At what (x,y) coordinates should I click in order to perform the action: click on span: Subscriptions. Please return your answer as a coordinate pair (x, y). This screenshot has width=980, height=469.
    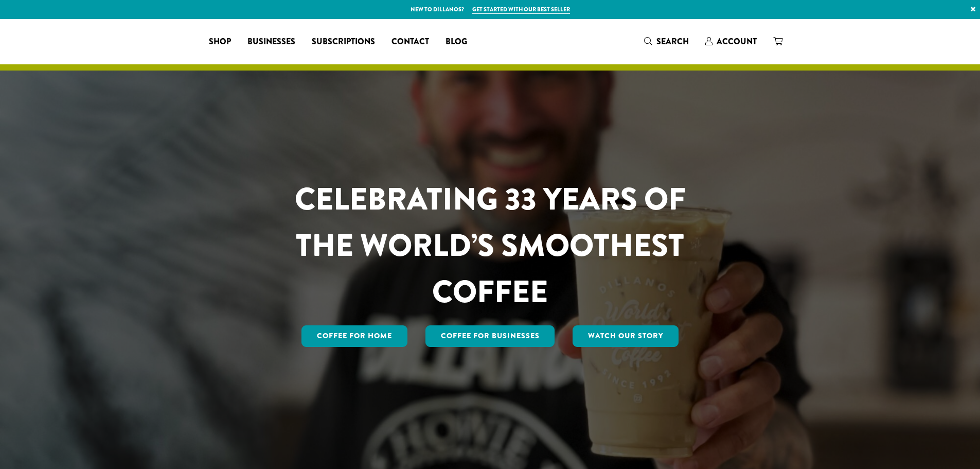
    Looking at the image, I should click on (343, 42).